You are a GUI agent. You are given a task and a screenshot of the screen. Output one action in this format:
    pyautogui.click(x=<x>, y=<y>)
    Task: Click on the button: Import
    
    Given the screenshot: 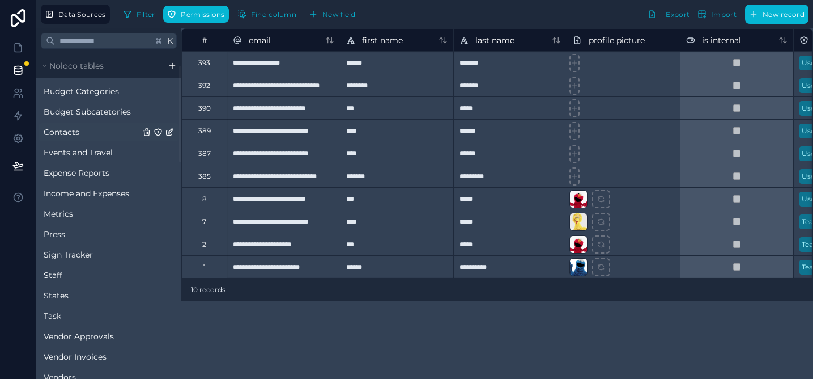 What is the action you would take?
    pyautogui.click(x=717, y=14)
    